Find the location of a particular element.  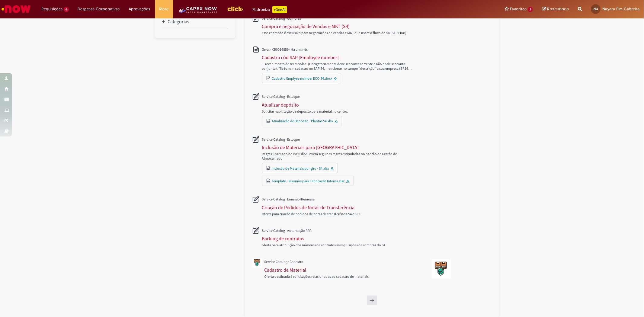

div: Padroniza is located at coordinates (269, 10).